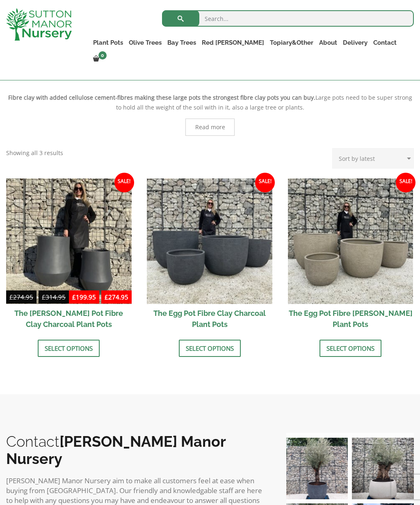 This screenshot has height=505, width=420. What do you see at coordinates (210, 127) in the screenshot?
I see `span: Read more` at bounding box center [210, 127].